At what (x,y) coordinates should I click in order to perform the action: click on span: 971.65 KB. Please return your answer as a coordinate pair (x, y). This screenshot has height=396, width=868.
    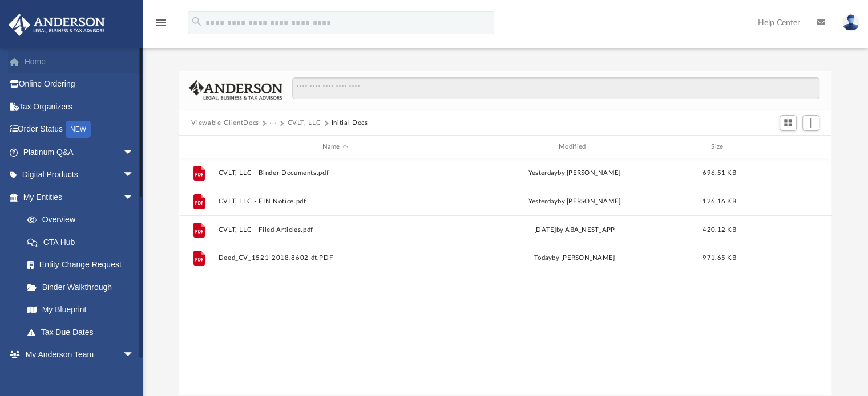
    Looking at the image, I should click on (719, 259).